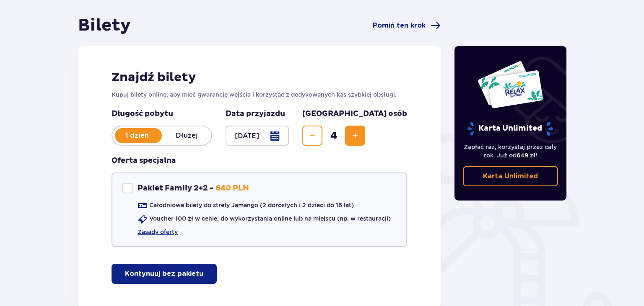  I want to click on a: Pomiń ten krok, so click(407, 26).